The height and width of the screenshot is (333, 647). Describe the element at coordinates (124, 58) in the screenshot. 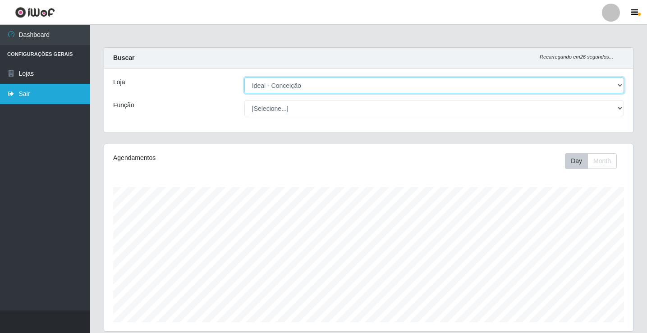

I see `strong: Buscar` at that location.